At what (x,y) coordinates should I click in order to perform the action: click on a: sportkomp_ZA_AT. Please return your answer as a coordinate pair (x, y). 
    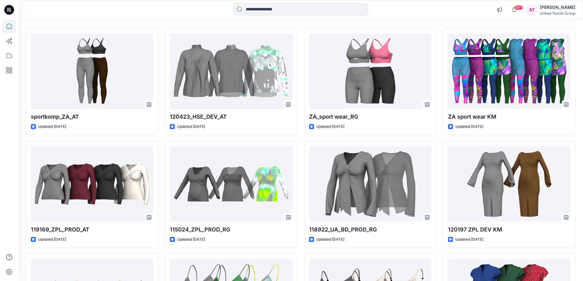
    Looking at the image, I should click on (92, 71).